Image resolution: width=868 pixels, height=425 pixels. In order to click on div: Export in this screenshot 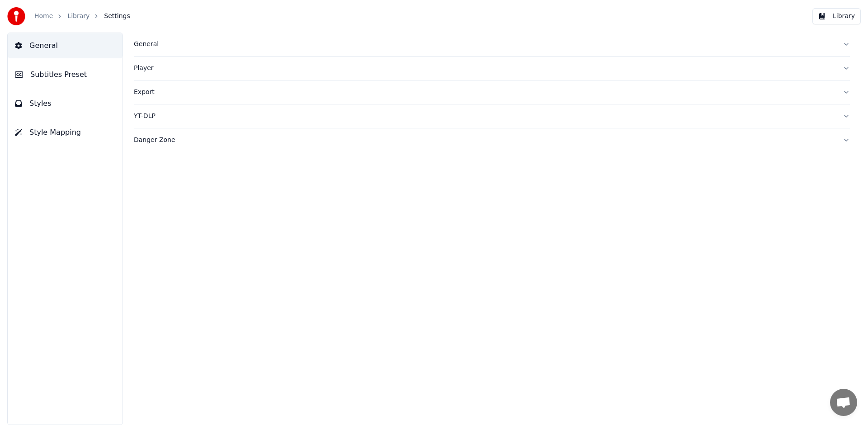, I will do `click(485, 92)`.